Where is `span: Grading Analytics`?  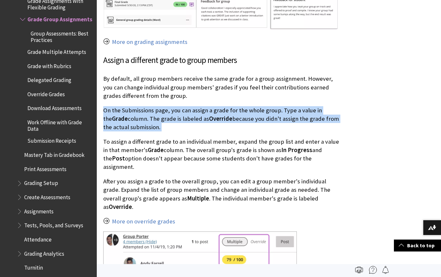
span: Grading Analytics is located at coordinates (44, 252).